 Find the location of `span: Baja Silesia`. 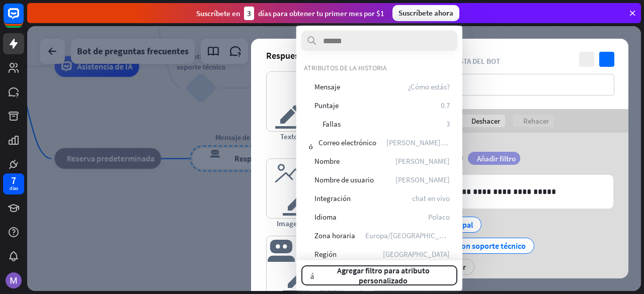

span: Baja Silesia is located at coordinates (416, 254).